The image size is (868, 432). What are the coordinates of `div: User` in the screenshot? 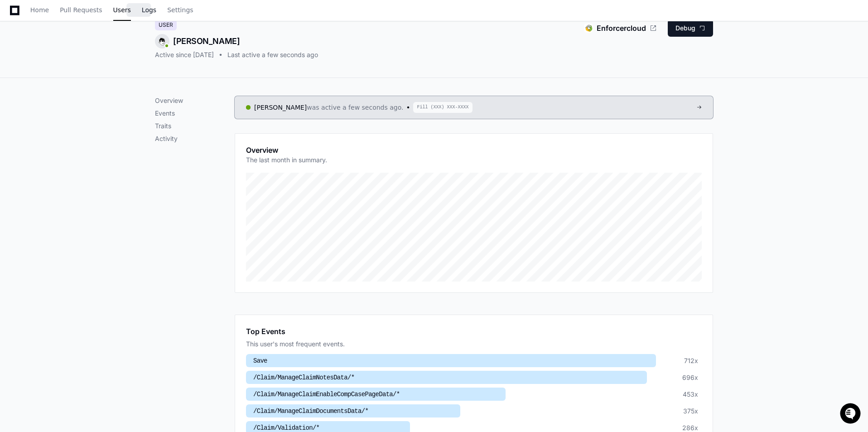 It's located at (166, 25).